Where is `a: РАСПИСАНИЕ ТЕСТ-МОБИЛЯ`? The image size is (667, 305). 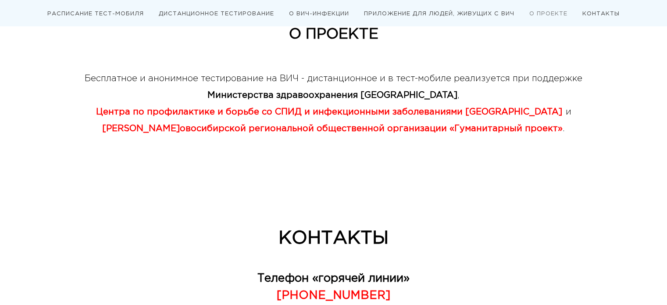 a: РАСПИСАНИЕ ТЕСТ-МОБИЛЯ is located at coordinates (96, 14).